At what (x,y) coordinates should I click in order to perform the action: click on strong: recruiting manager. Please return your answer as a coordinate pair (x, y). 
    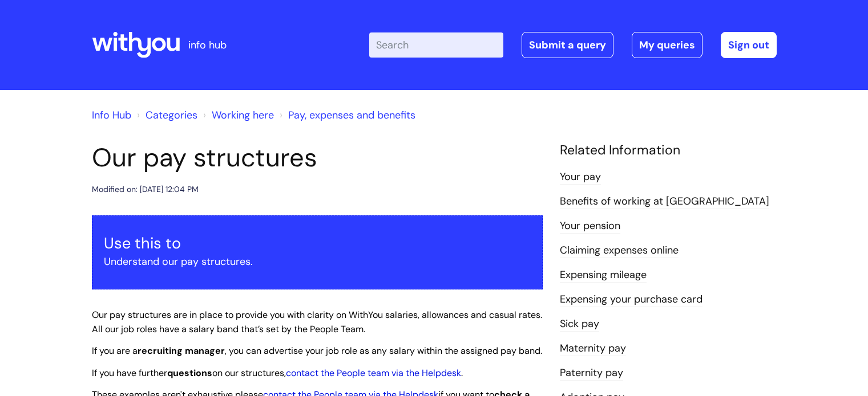
    Looking at the image, I should click on (181, 350).